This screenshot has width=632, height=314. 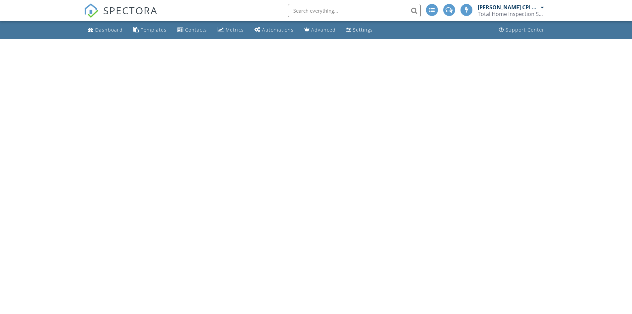 I want to click on a: Settings, so click(x=360, y=30).